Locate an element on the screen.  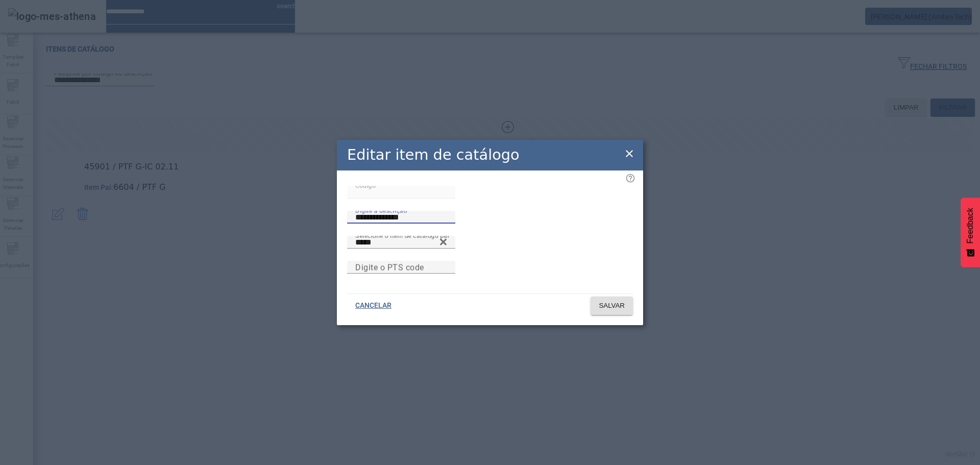
h2: Editar item de catálogo is located at coordinates (433, 154).